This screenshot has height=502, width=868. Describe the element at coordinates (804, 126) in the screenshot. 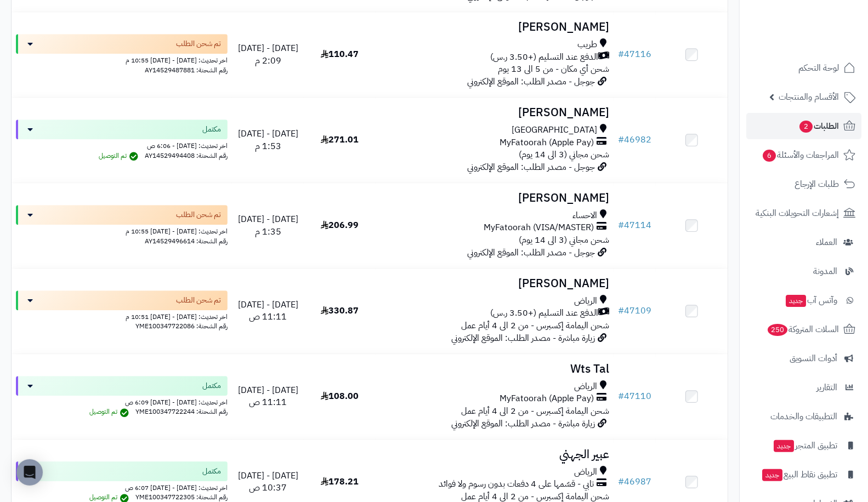

I see `a: الطلبات2` at that location.